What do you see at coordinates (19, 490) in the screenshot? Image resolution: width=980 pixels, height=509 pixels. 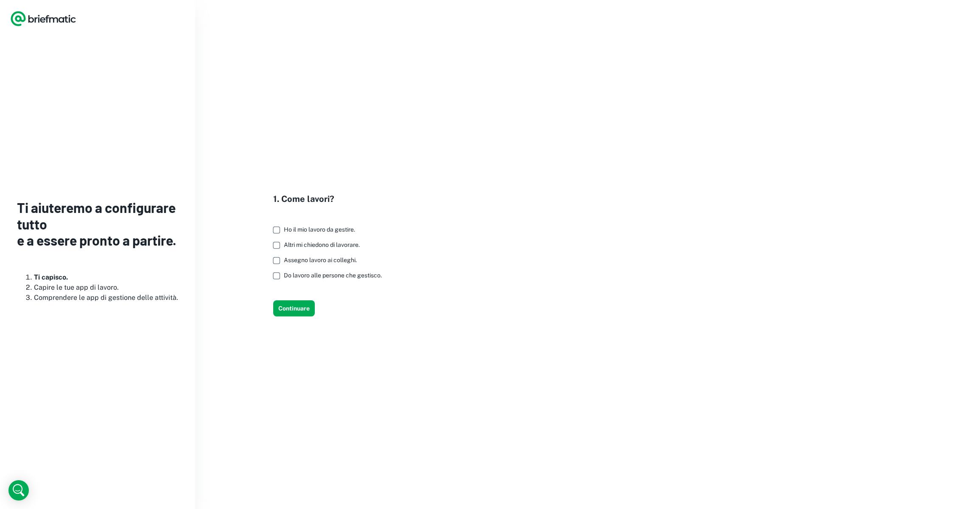 I see `div: Apri Intercom Messenger` at bounding box center [19, 490].